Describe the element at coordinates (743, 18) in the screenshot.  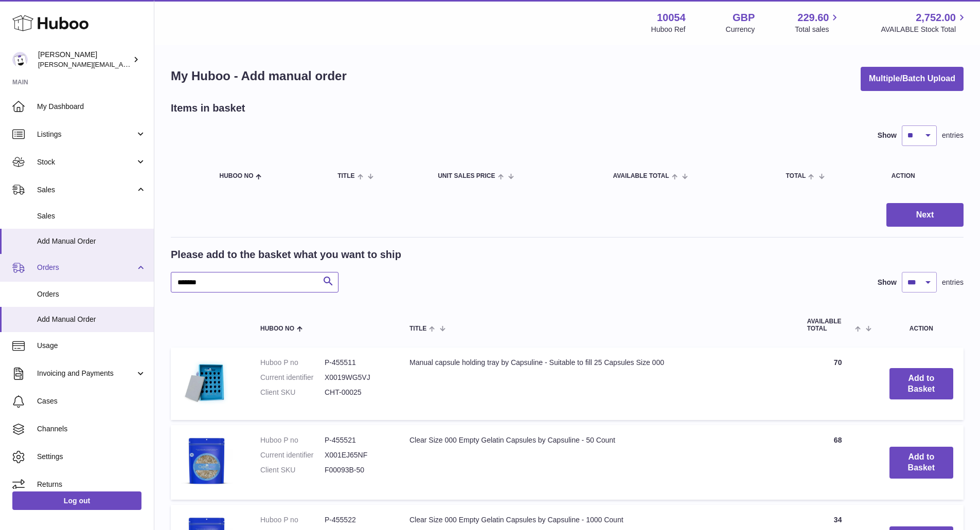
I see `strong: GBP` at that location.